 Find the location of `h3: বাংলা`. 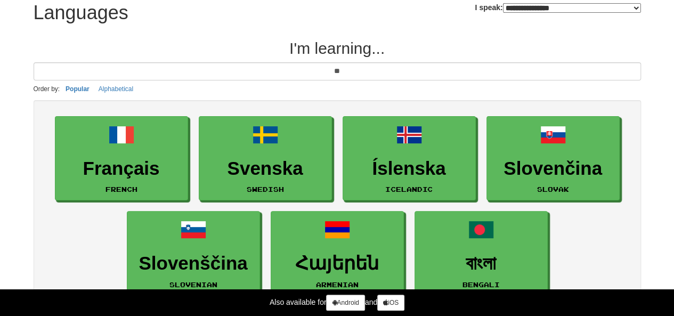

h3: বাংলা is located at coordinates (481, 263).